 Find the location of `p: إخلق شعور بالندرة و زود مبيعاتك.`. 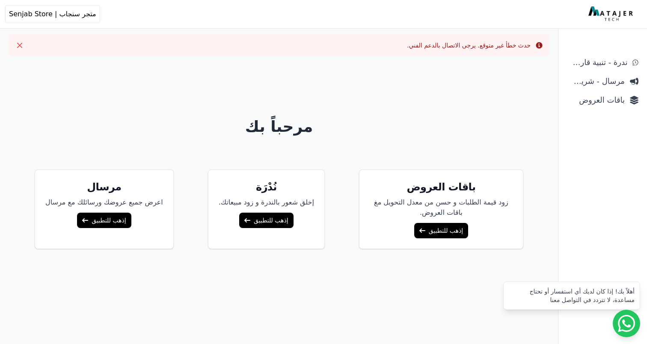

p: إخلق شعور بالندرة و زود مبيعاتك. is located at coordinates (266, 202).